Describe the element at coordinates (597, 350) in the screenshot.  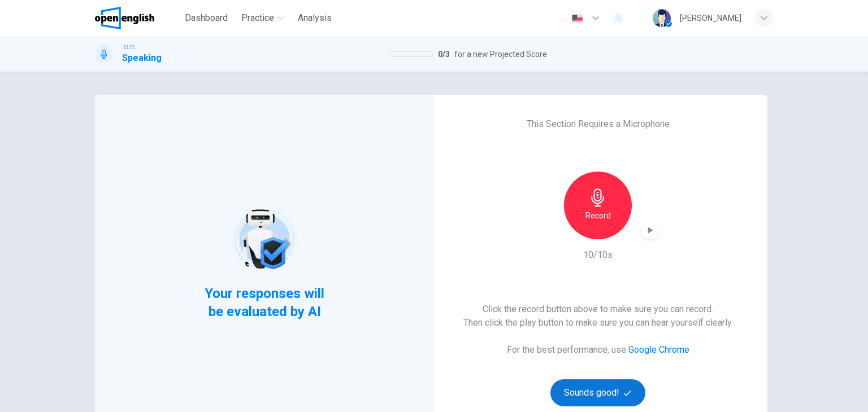
I see `h6: For the best performance, use` at that location.